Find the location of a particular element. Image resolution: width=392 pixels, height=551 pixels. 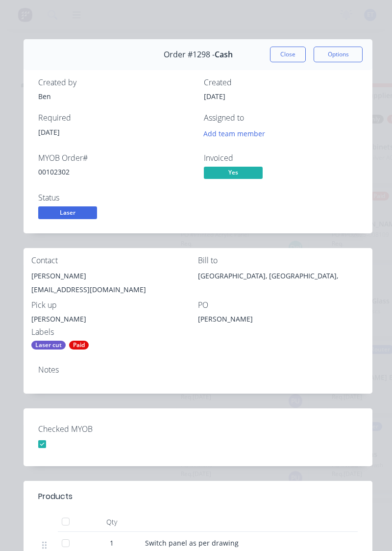

span: Switch panel as per drawing is located at coordinates (192, 543).